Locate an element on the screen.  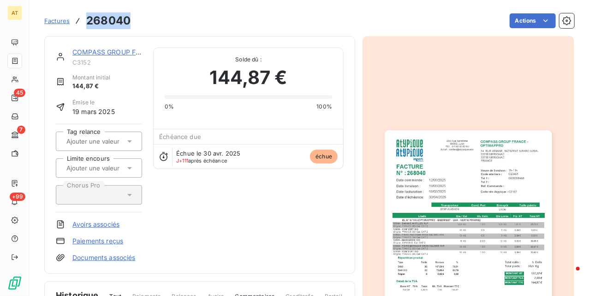
img: Logo LeanPay is located at coordinates (15, 283).